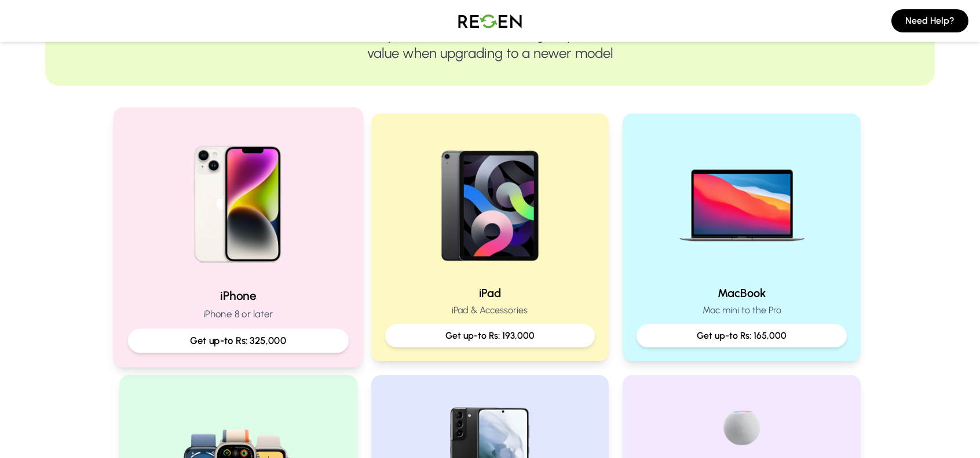 This screenshot has width=980, height=458. Describe the element at coordinates (490, 336) in the screenshot. I see `p: Get up-to Rs: 193,000` at that location.